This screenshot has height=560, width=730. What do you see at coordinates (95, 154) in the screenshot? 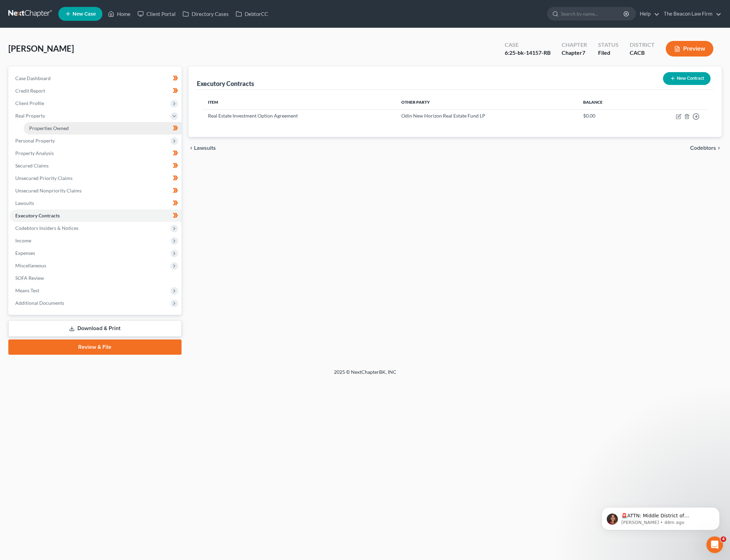
I see `a: Property Analysis` at bounding box center [95, 154].